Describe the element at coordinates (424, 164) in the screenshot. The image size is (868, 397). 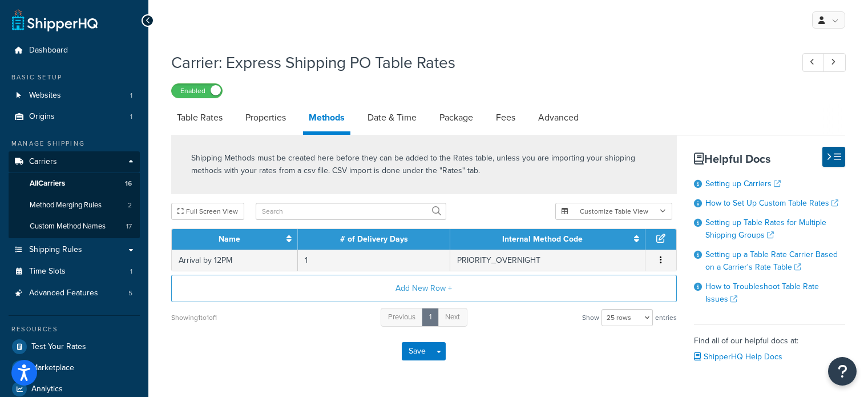
I see `p: Shipping Methods must be created here before they can be added to the Rates table, unless you are...` at that location.